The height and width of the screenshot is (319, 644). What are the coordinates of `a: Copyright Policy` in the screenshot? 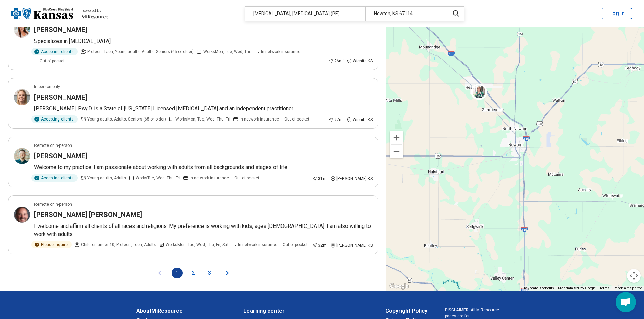 It's located at (406, 311).